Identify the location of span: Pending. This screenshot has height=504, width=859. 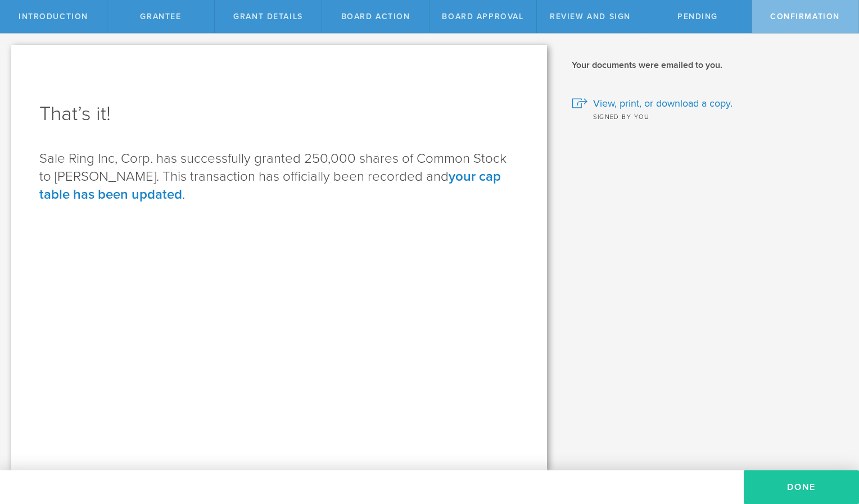
(697, 16).